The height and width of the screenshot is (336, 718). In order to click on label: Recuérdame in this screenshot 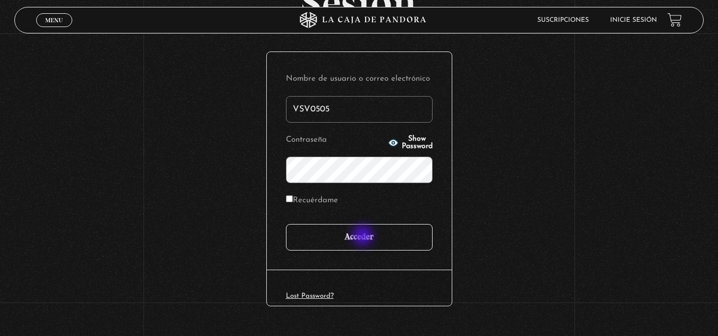, I will do `click(312, 201)`.